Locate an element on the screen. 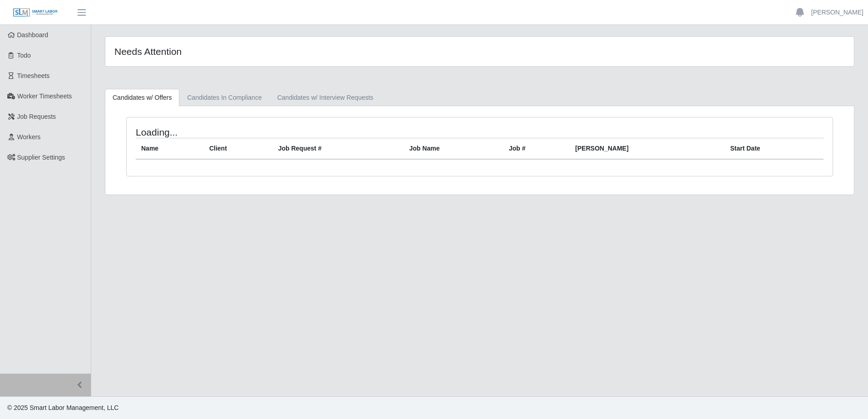 This screenshot has width=868, height=419. span: © 2025 Smart Labor Management, LLC is located at coordinates (63, 408).